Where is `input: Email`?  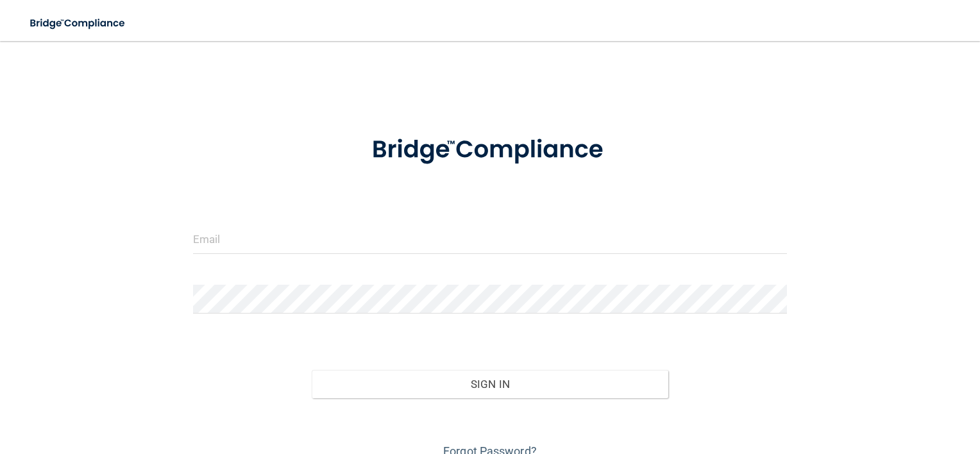 input: Email is located at coordinates (490, 239).